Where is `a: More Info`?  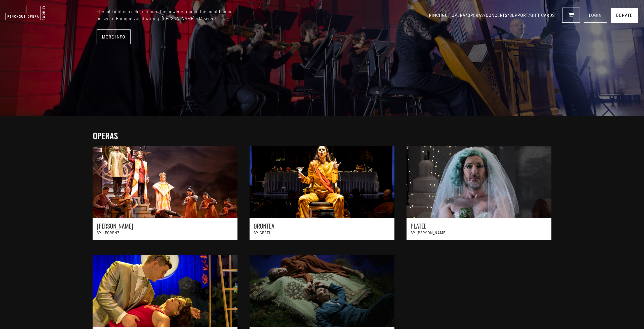
a: More Info is located at coordinates (113, 37).